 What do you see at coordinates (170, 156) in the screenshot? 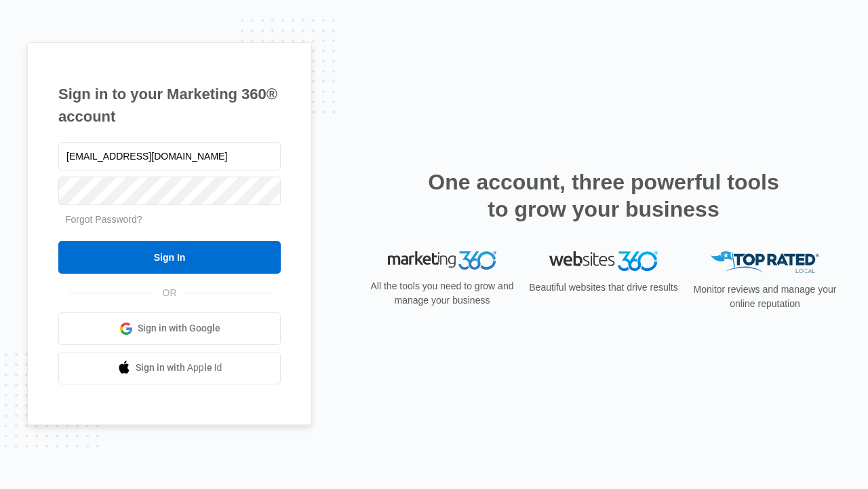
I see `input: Email` at bounding box center [170, 156].